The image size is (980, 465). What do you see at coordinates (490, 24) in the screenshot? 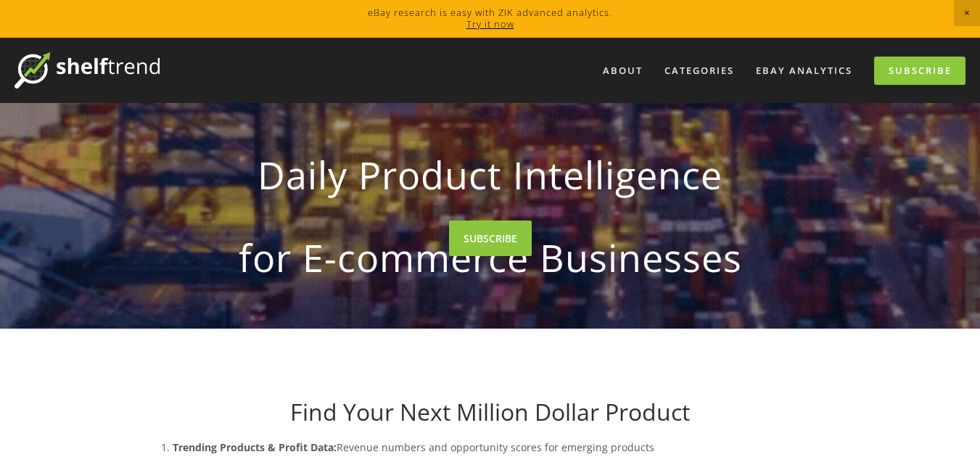
I see `a: Try it now` at bounding box center [490, 24].